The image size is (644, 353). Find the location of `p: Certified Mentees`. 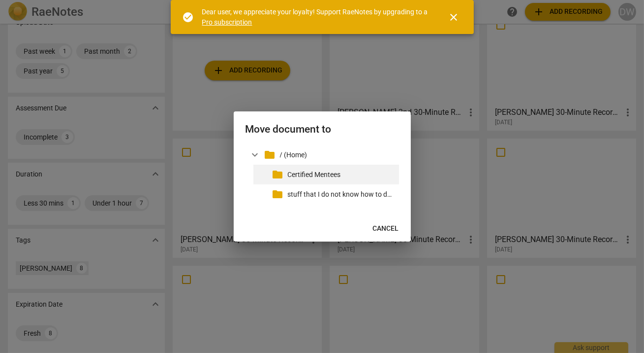

p: Certified Mentees is located at coordinates (341, 174).